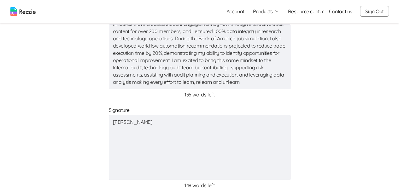 The width and height of the screenshot is (399, 190). Describe the element at coordinates (306, 11) in the screenshot. I see `a: Resource center` at that location.